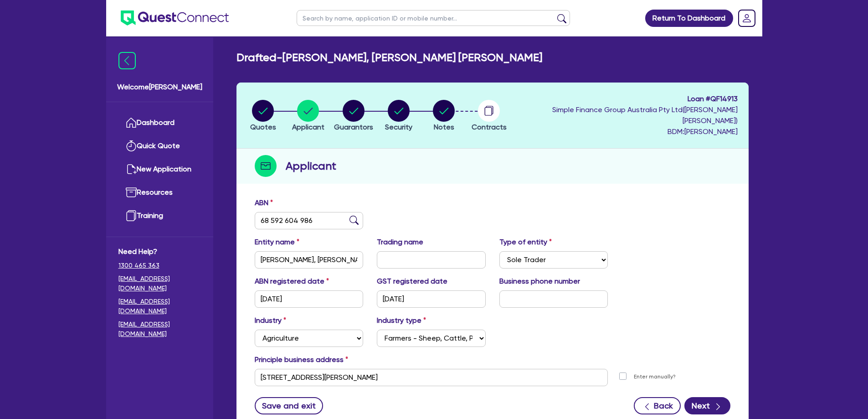  What do you see at coordinates (400, 242) in the screenshot?
I see `label: Trading name` at bounding box center [400, 242].